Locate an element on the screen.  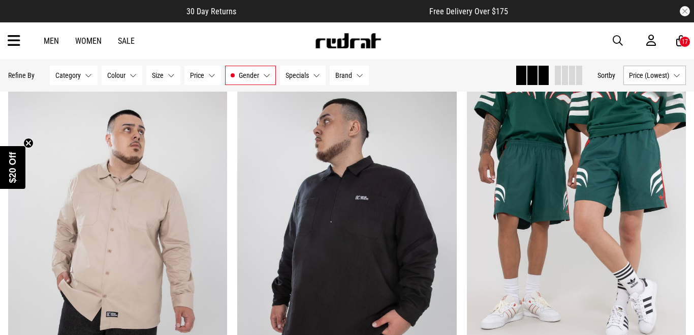
a: Women is located at coordinates (88, 41).